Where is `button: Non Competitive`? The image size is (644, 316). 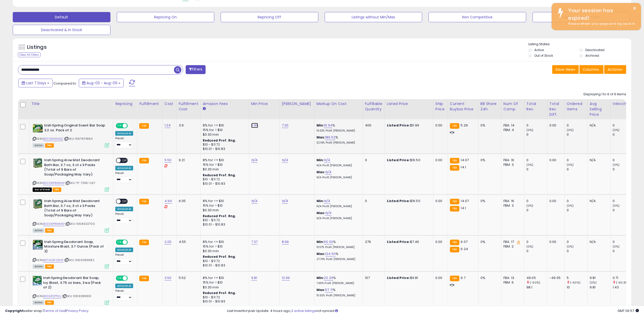
button: Non Competitive is located at coordinates (477, 17).